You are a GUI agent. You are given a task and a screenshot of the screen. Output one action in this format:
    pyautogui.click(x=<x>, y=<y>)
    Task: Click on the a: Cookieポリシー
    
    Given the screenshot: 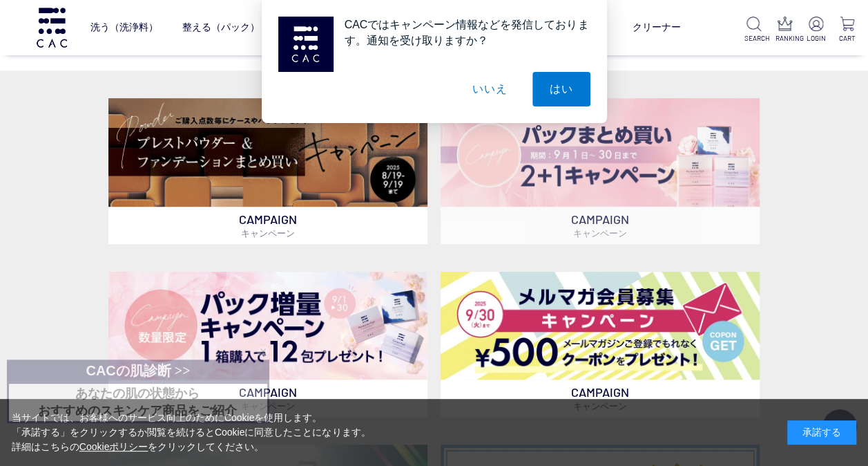 What is the action you would take?
    pyautogui.click(x=114, y=447)
    